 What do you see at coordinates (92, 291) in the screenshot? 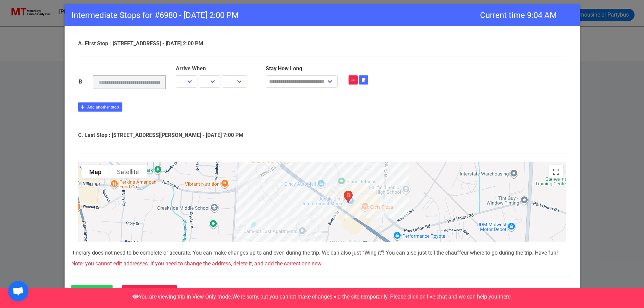
I see `button: Save and Exit` at bounding box center [92, 291].